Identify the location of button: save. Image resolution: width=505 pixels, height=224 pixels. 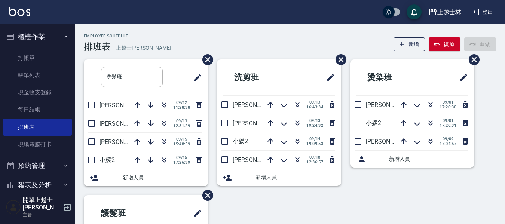
(414, 12).